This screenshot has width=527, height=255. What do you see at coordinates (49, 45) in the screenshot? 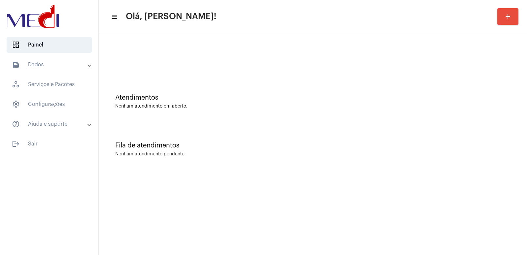
I see `span: Painel` at bounding box center [49, 45].